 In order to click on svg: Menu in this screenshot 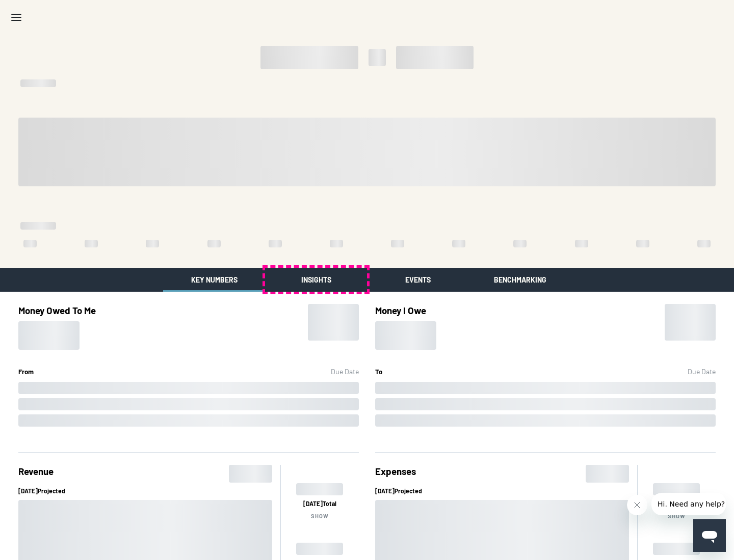, I will do `click(16, 17)`.